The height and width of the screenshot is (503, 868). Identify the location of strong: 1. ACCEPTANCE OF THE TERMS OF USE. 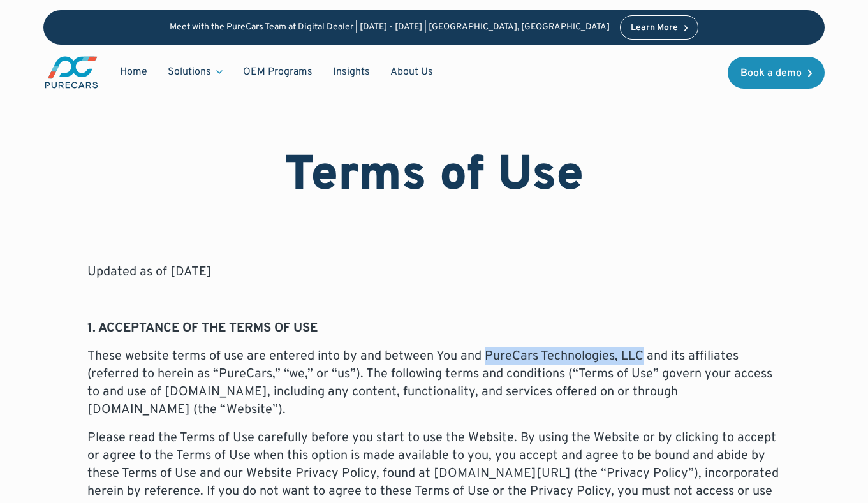
(202, 328).